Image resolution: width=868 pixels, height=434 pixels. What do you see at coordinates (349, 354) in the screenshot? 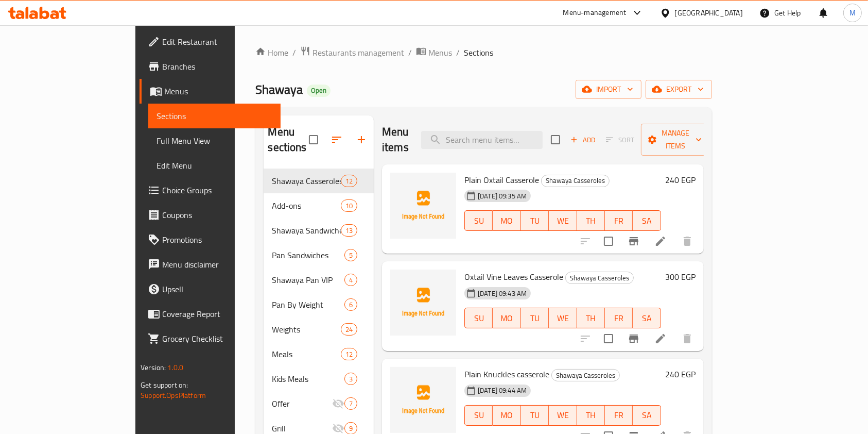
I see `span: 12` at bounding box center [349, 354].